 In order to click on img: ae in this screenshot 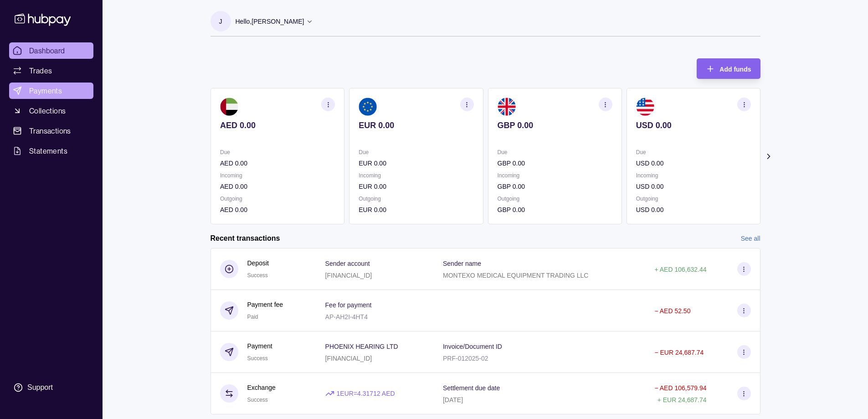, I will do `click(229, 107)`.